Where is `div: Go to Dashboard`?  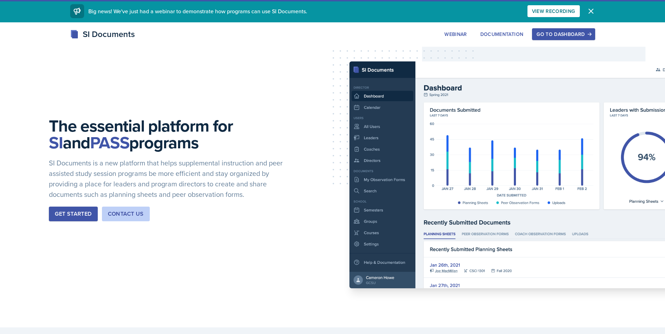
div: Go to Dashboard is located at coordinates (563, 34).